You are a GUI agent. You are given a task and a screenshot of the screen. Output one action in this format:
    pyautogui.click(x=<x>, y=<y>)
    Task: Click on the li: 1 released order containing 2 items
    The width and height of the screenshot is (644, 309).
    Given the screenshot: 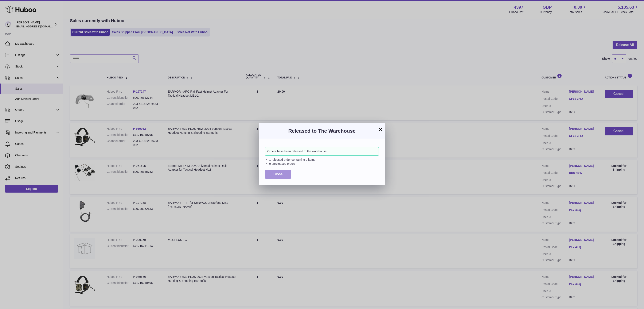 What is the action you would take?
    pyautogui.click(x=324, y=160)
    